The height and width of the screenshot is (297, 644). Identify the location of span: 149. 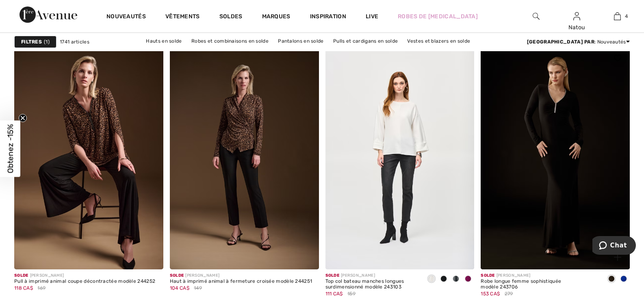
(198, 288).